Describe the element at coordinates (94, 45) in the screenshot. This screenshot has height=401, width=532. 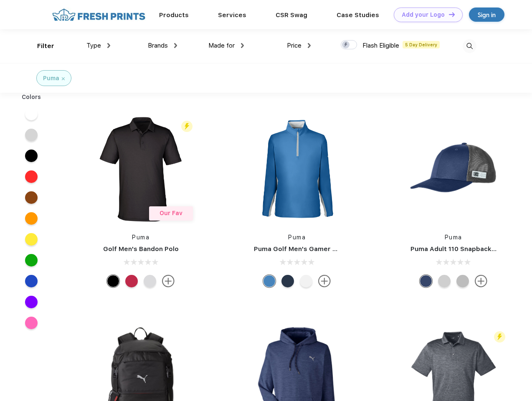
I see `span: Type` at that location.